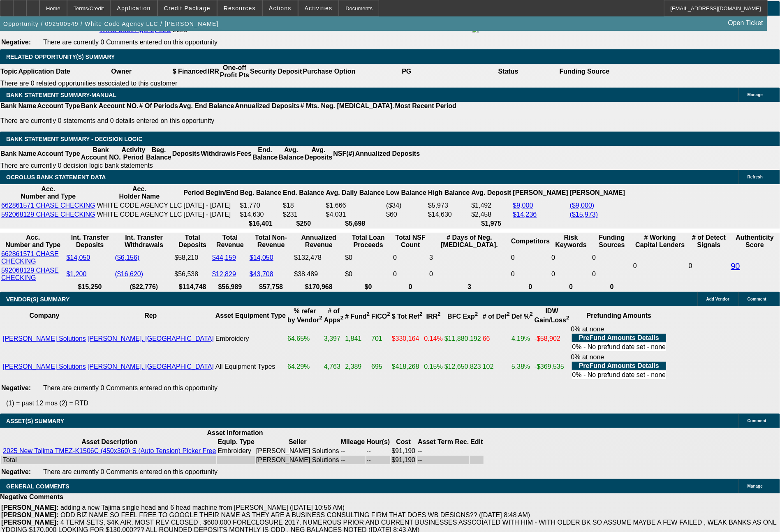 Image resolution: width=780 pixels, height=532 pixels. Describe the element at coordinates (344, 154) in the screenshot. I see `th: NSF(#)` at that location.